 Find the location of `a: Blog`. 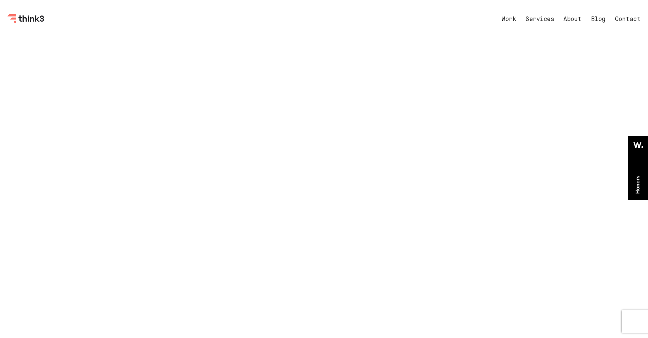

a: Blog is located at coordinates (598, 20).